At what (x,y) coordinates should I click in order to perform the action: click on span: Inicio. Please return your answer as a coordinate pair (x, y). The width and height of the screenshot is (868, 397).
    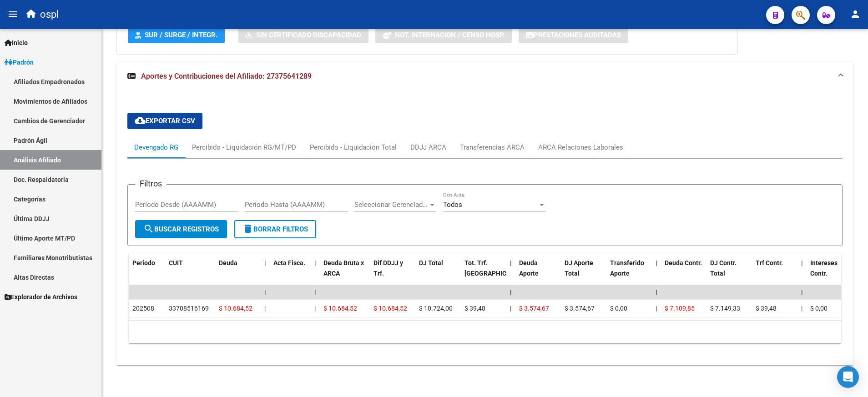
    Looking at the image, I should click on (16, 43).